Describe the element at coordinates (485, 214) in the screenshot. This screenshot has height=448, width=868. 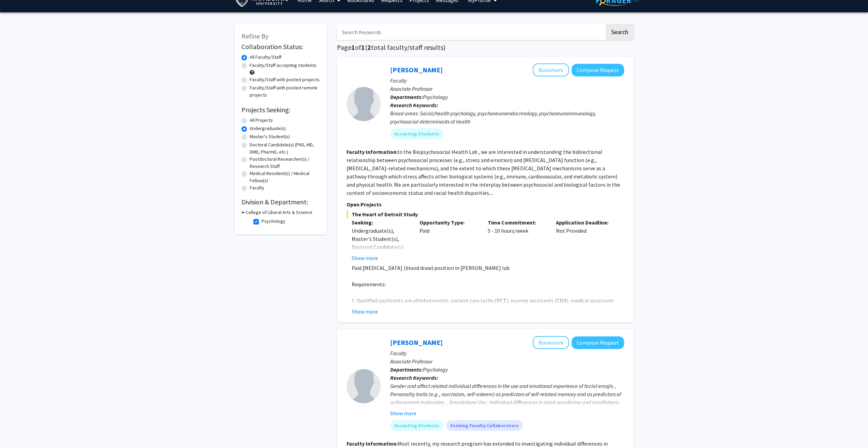
I see `span: The Heart of Detroit Study` at that location.